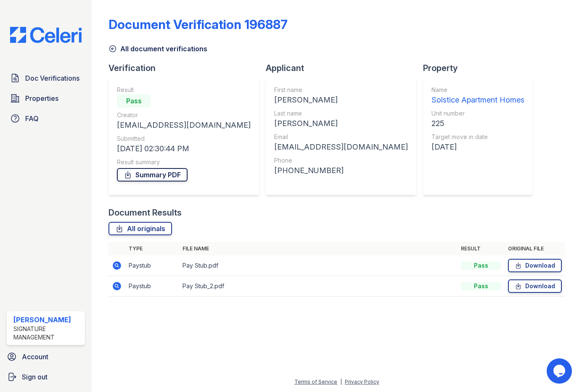 The width and height of the screenshot is (582, 392). Describe the element at coordinates (32, 119) in the screenshot. I see `span: FAQ` at that location.